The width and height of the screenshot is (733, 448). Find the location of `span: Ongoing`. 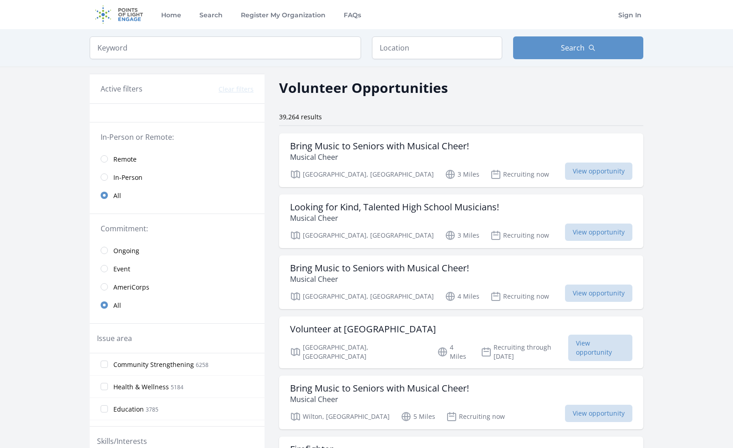

span: Ongoing is located at coordinates (126, 251).